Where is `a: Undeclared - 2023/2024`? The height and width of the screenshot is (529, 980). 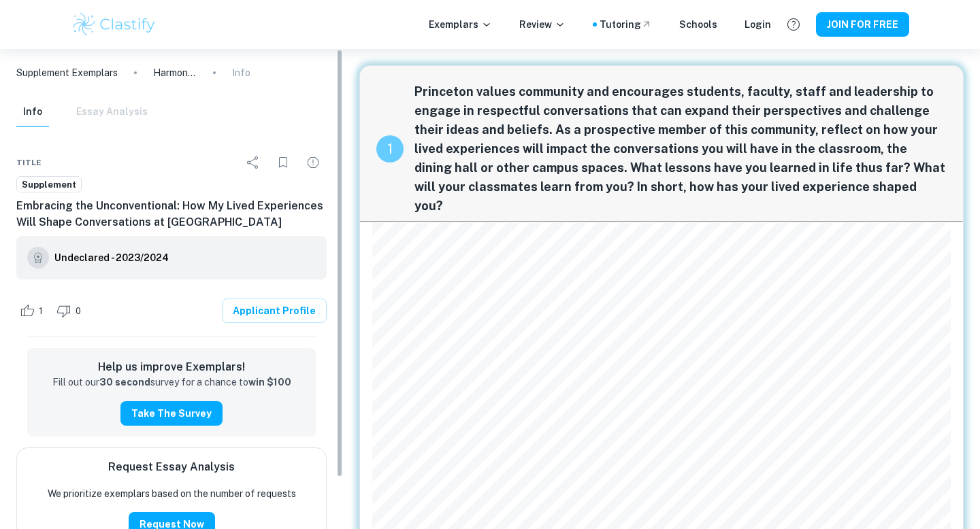 a: Undeclared - 2023/2024 is located at coordinates (111, 258).